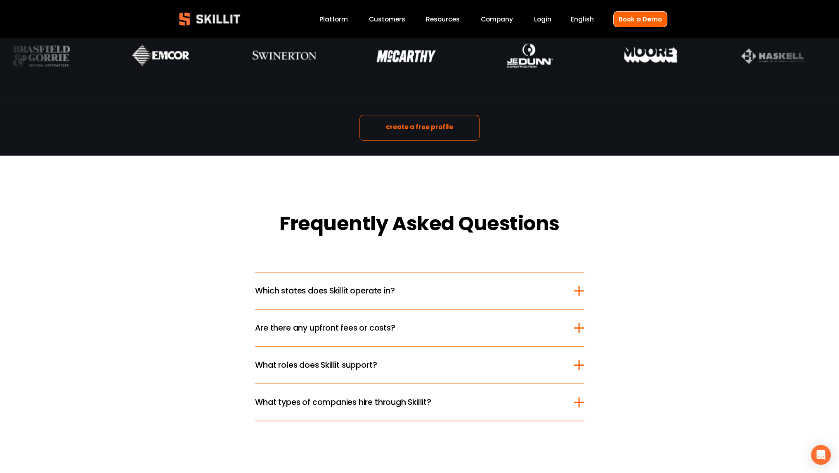  I want to click on button: What roles does Skillit support?, so click(419, 365).